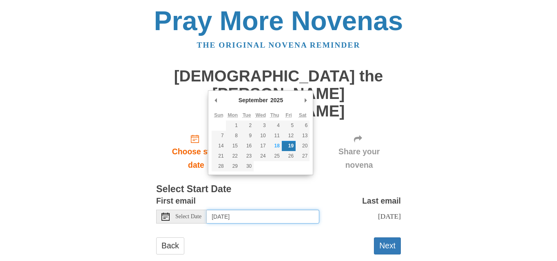 Image resolution: width=557 pixels, height=261 pixels. What do you see at coordinates (381, 201) in the screenshot?
I see `label: Last email` at bounding box center [381, 201].